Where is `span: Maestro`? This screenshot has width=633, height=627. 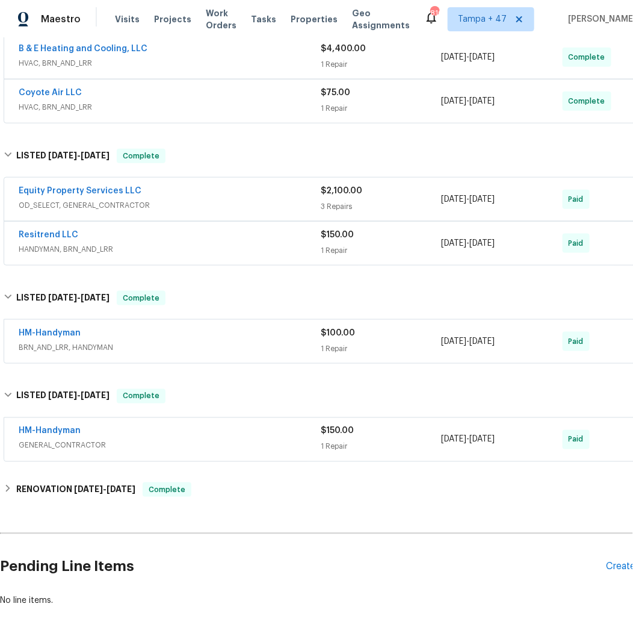
span: Maestro is located at coordinates (61, 19).